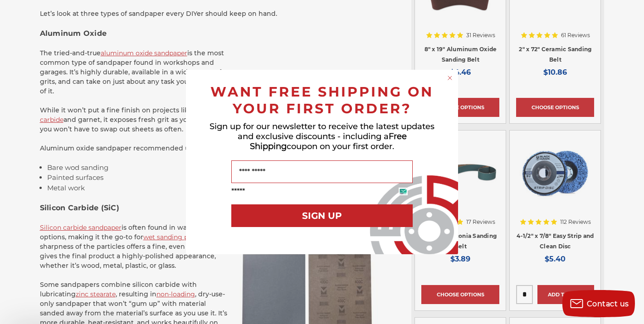 The height and width of the screenshot is (324, 644). What do you see at coordinates (322, 216) in the screenshot?
I see `button: SIGN UP` at bounding box center [322, 216].